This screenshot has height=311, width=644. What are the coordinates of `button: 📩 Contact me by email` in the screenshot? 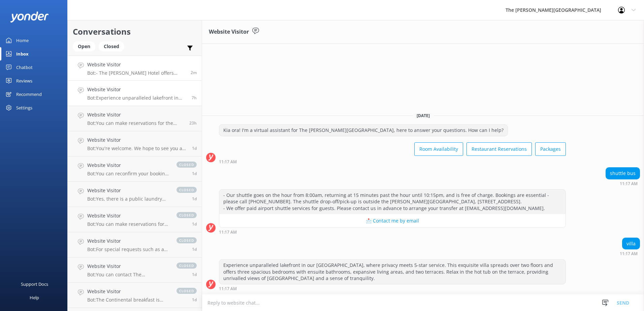 It's located at (393, 221).